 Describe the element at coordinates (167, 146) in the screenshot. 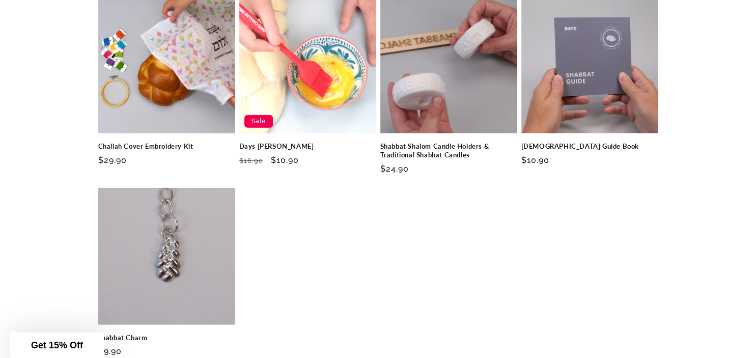

I see `a: Challah Cover Embroidery Kit` at that location.